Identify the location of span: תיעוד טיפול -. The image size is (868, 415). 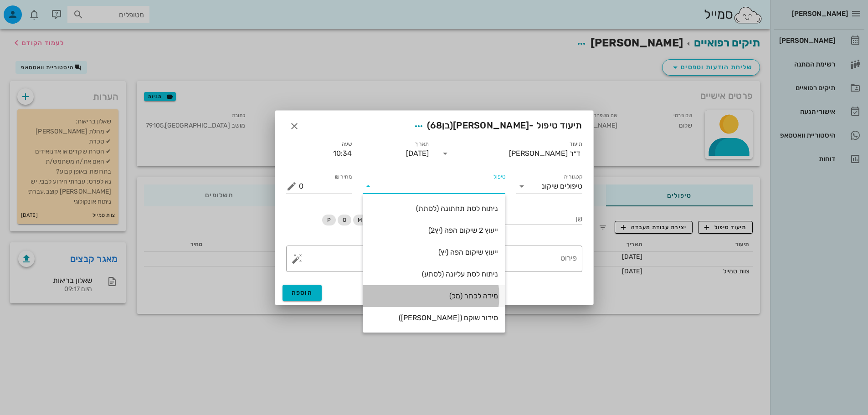
(497, 126).